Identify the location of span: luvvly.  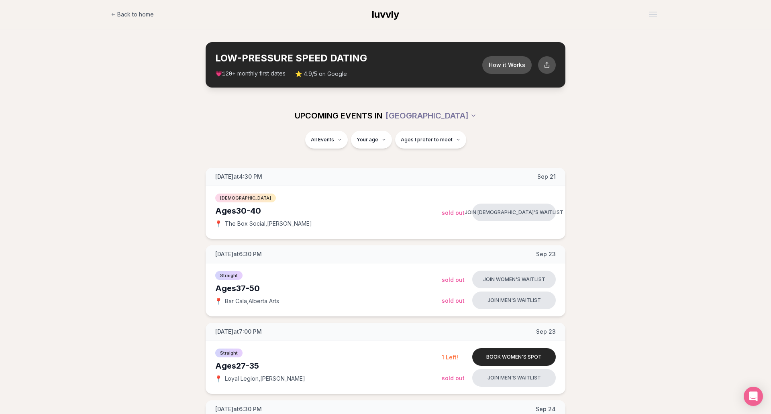
(385, 14).